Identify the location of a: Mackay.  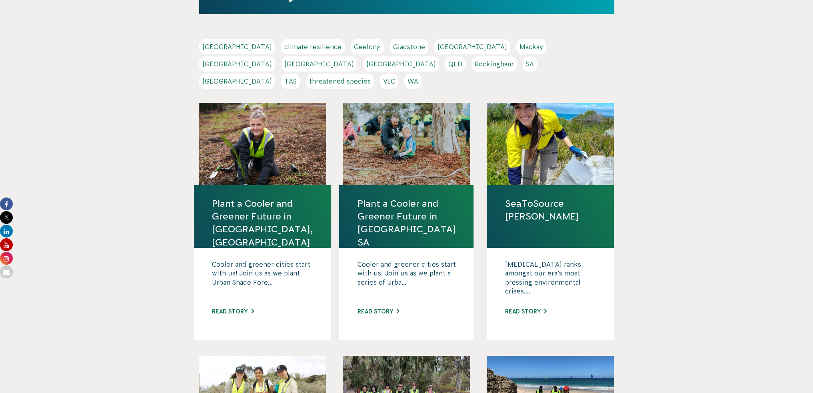
(531, 47).